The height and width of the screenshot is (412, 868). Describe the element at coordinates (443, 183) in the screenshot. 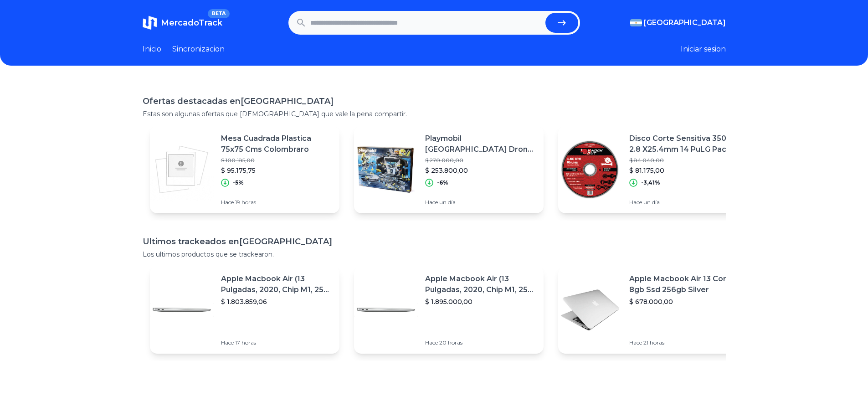

I see `p: -6%` at that location.